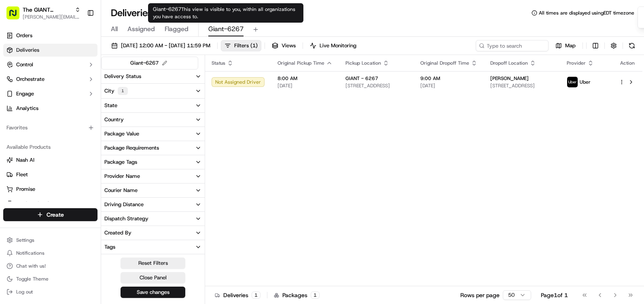  I want to click on span: All, so click(114, 29).